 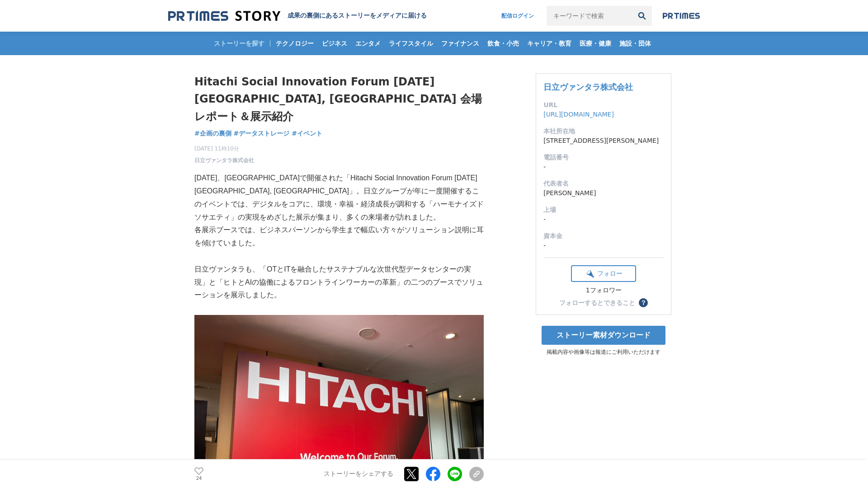 What do you see at coordinates (334, 43) in the screenshot?
I see `span: ビジネス` at bounding box center [334, 43].